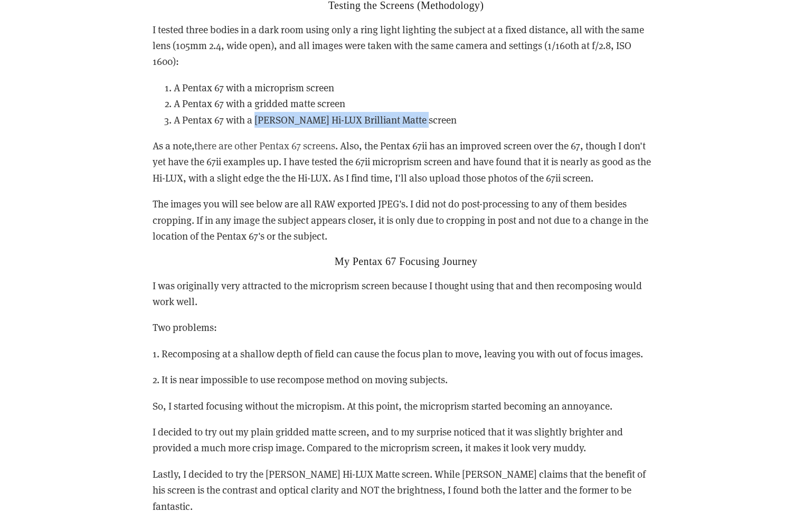 Image resolution: width=812 pixels, height=521 pixels. Describe the element at coordinates (265, 145) in the screenshot. I see `a: there are other Pentax 67 screens` at that location.